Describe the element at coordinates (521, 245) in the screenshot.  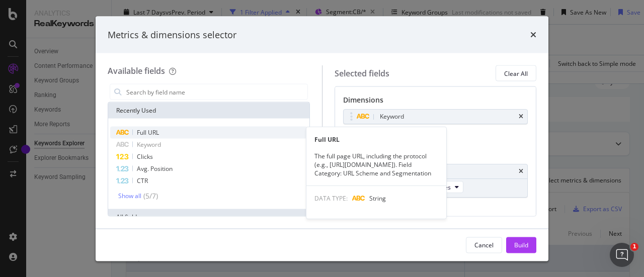
I see `button: Build` at that location.